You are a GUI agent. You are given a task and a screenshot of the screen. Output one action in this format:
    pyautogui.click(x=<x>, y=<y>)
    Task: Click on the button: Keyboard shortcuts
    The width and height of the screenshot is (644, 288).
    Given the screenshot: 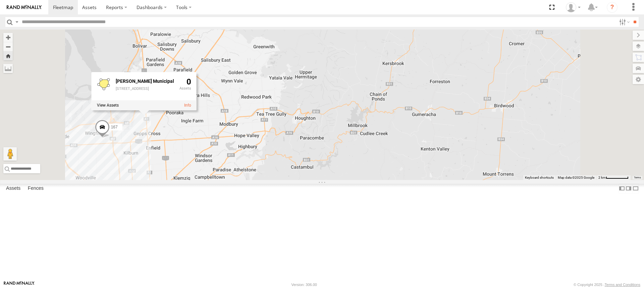 What is the action you would take?
    pyautogui.click(x=540, y=178)
    